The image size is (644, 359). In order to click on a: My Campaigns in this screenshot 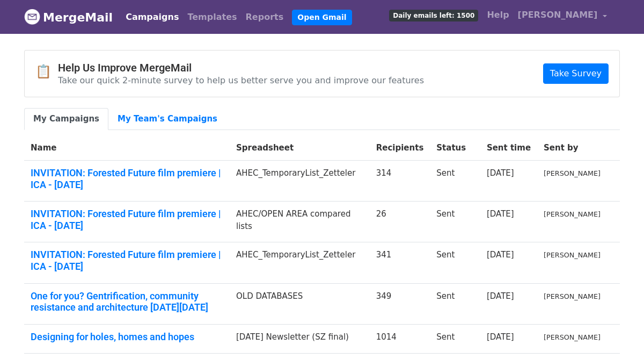, I will do `click(66, 119)`.